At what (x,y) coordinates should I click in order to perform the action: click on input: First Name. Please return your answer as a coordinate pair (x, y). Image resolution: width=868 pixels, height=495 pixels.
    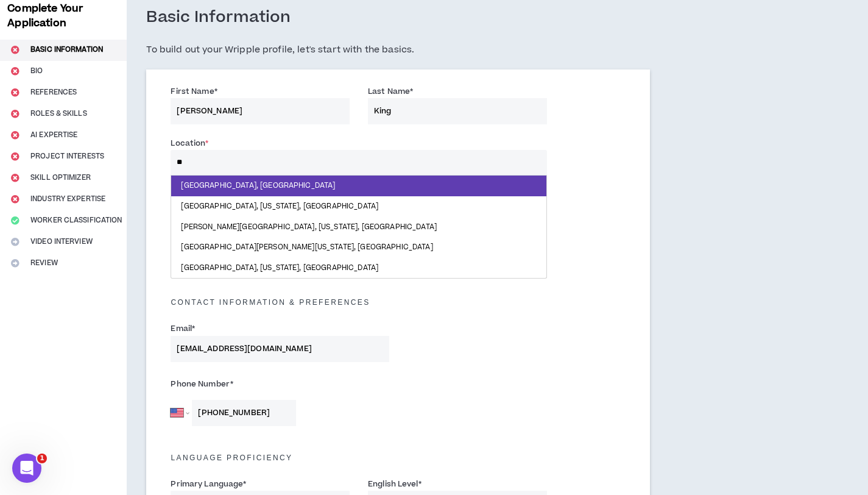
    Looking at the image, I should click on (260, 111).